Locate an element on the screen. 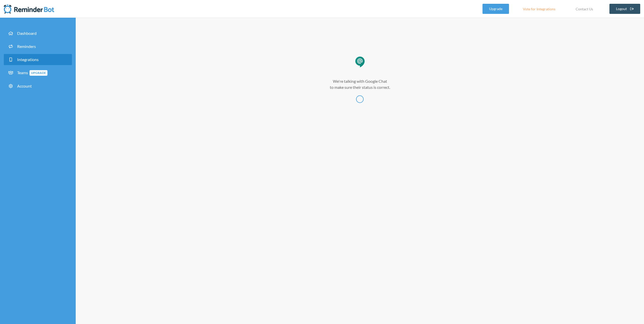  div: We're talking with Google Chat to make sure their status is correct. is located at coordinates (360, 84).